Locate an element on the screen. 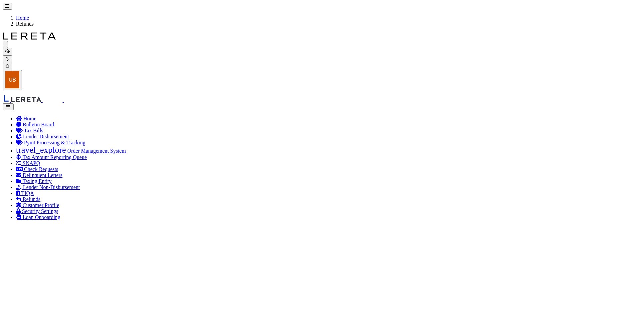 The width and height of the screenshot is (634, 315). a: Delinquent Letters is located at coordinates (39, 175).